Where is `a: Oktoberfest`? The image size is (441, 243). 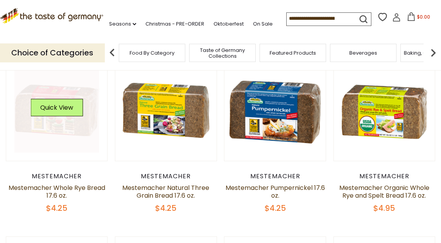 a: Oktoberfest is located at coordinates (229, 24).